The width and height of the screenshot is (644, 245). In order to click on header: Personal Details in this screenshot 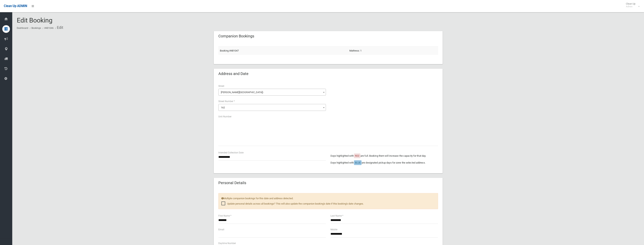, I will do `click(232, 183)`.